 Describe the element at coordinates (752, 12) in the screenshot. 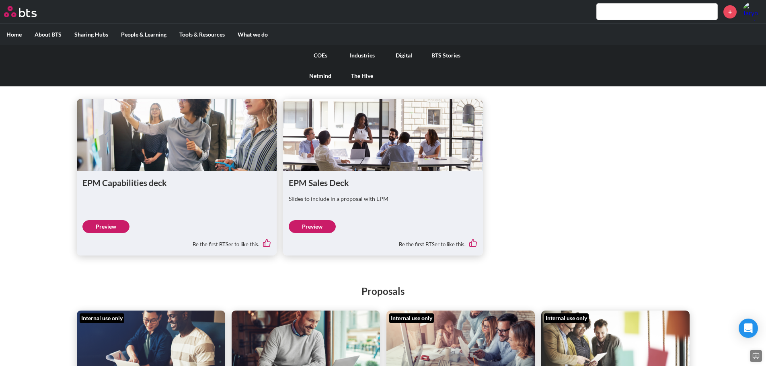

I see `img: Taryn Davino` at that location.